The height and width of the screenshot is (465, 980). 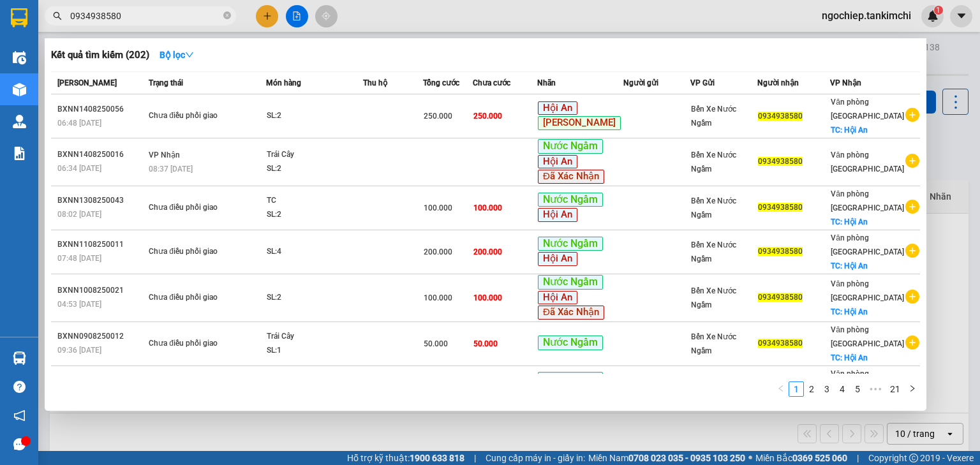 What do you see at coordinates (19, 153) in the screenshot?
I see `img: solution-icon` at bounding box center [19, 153].